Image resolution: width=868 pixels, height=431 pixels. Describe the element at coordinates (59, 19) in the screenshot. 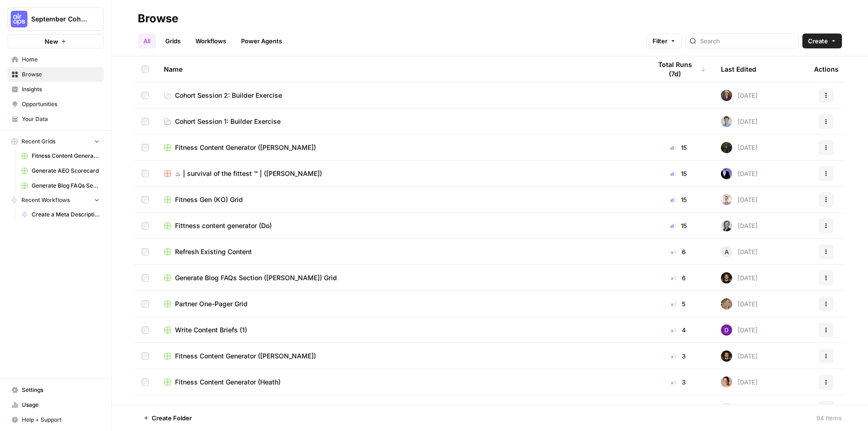

I see `span: September Cohort` at that location.